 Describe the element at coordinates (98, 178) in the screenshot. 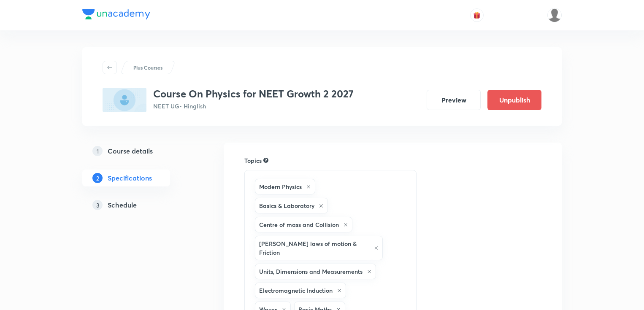

I see `p: 2` at that location.